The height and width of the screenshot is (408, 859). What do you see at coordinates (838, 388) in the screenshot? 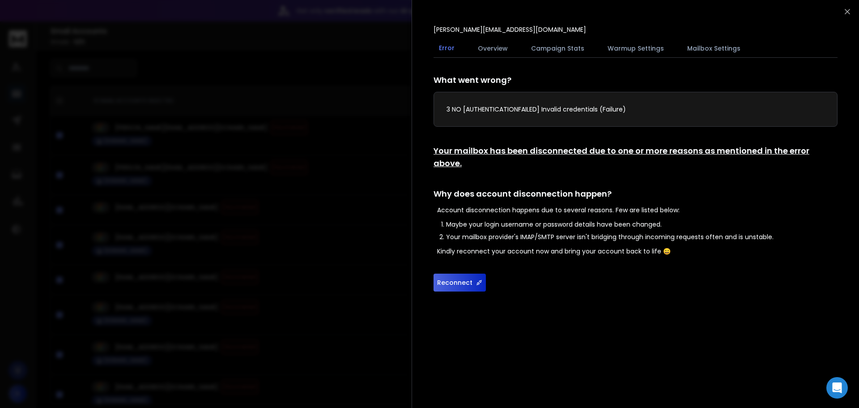
I see `div: Open Intercom Messenger` at bounding box center [838, 388].